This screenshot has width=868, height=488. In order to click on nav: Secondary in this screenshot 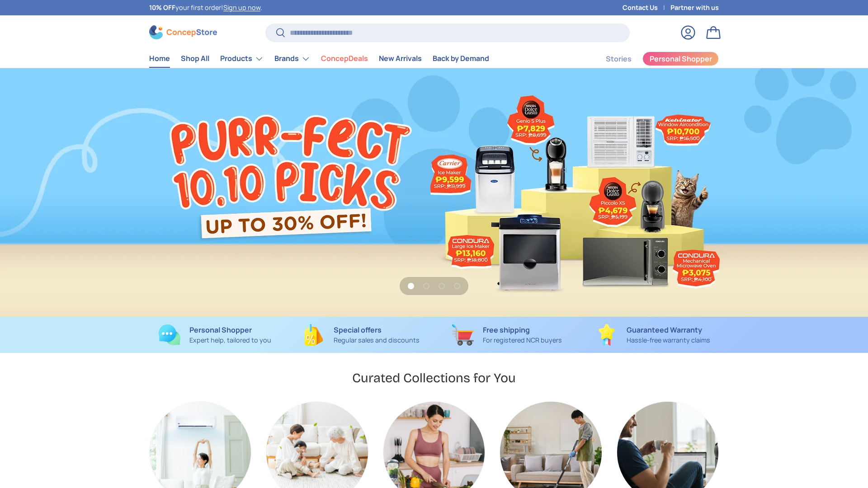, I will do `click(651, 58)`.